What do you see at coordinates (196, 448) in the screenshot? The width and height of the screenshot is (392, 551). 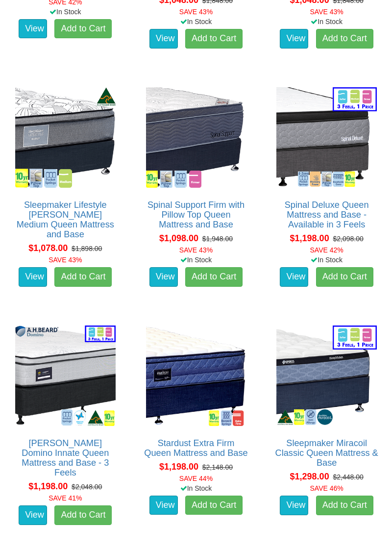 I see `a: Stardust Extra Firm Queen Mattress and Base` at bounding box center [196, 448].